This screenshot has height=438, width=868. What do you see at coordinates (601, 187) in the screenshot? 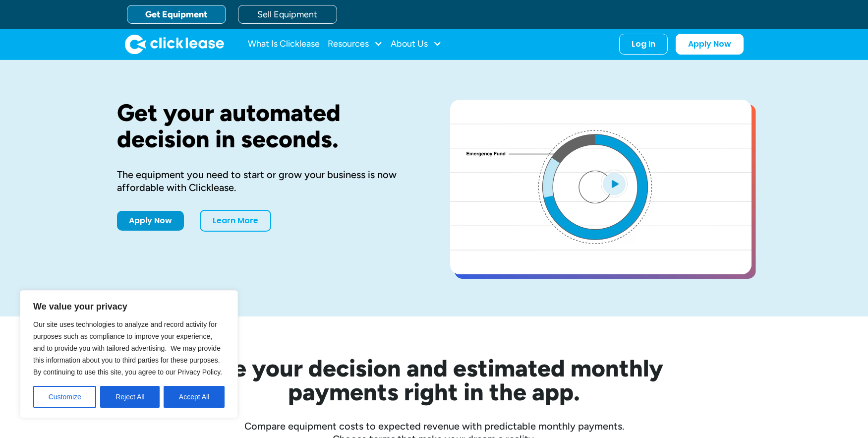
I see `a: open lightbox` at bounding box center [601, 187].